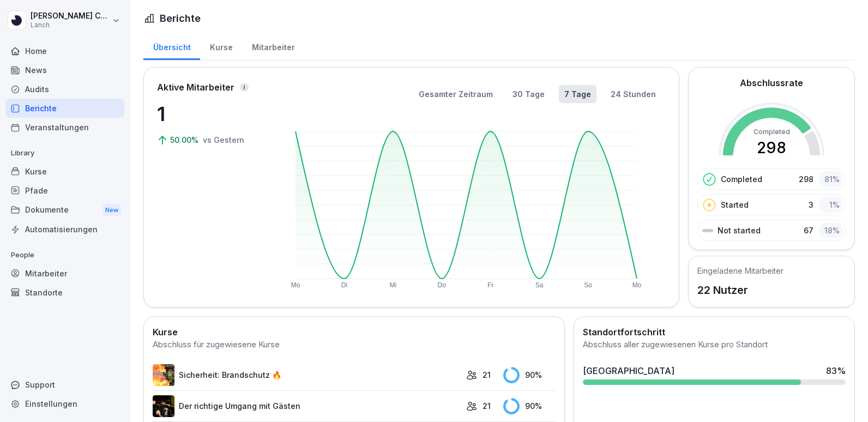 This screenshot has height=422, width=868. I want to click on a: Audits, so click(65, 89).